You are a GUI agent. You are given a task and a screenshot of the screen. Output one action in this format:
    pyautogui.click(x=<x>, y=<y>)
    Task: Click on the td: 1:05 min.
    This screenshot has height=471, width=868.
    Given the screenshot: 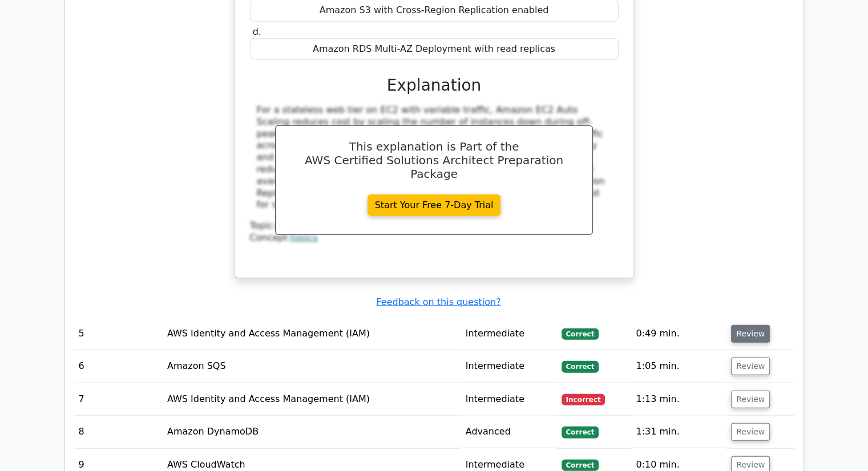 What is the action you would take?
    pyautogui.click(x=678, y=366)
    